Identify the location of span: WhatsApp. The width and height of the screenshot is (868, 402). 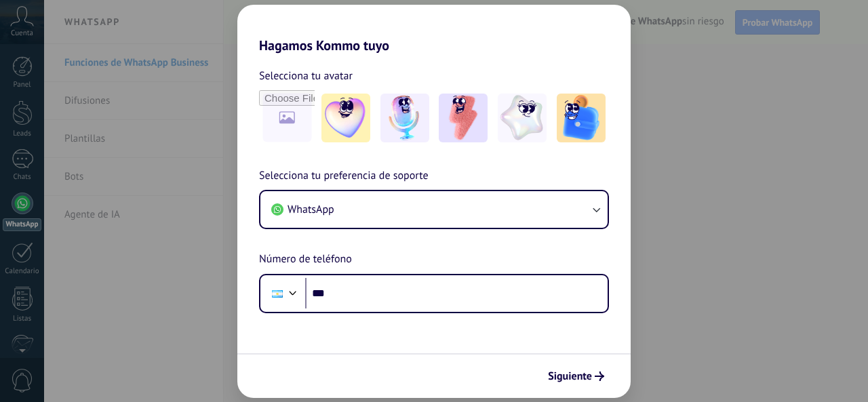
(310, 209).